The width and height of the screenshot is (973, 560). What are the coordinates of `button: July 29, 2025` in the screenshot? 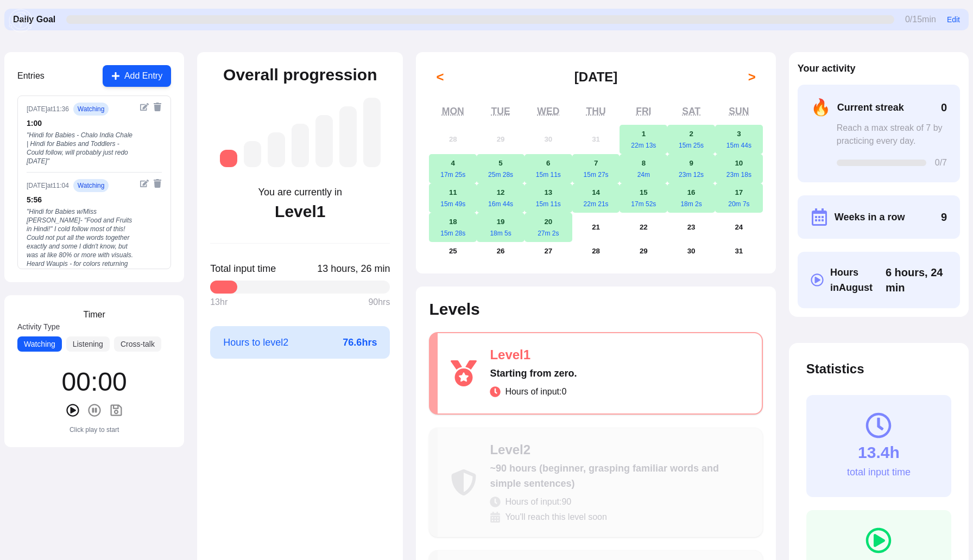 It's located at (501, 139).